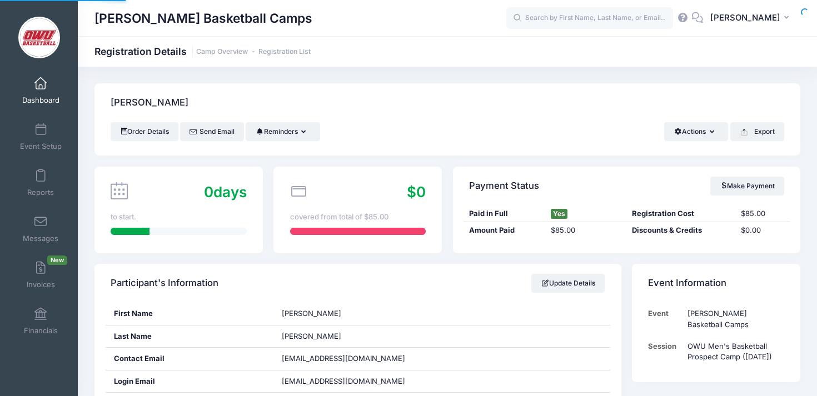  Describe the element at coordinates (222, 52) in the screenshot. I see `a: Camp Overview` at that location.